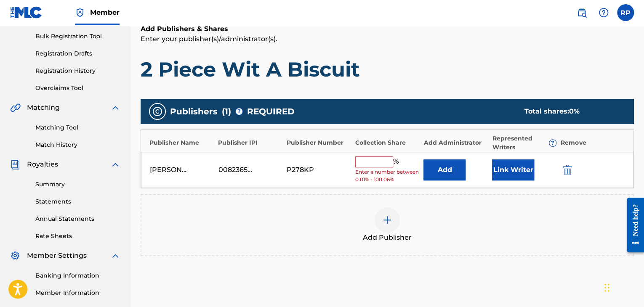  I want to click on span: 0 %, so click(574, 111).